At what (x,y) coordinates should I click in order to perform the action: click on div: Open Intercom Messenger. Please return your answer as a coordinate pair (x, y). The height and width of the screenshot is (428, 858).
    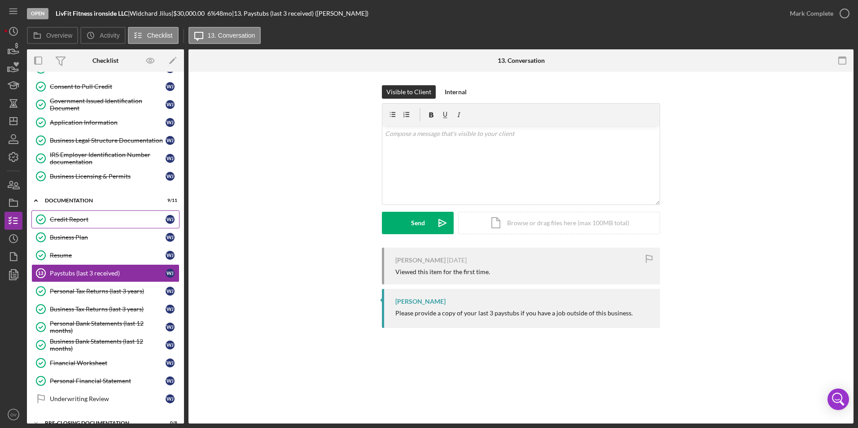
    Looking at the image, I should click on (839, 400).